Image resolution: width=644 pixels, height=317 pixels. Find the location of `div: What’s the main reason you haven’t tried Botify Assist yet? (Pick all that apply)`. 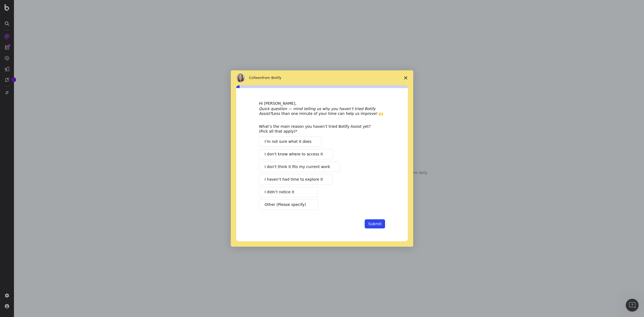

div: What’s the main reason you haven’t tried Botify Assist yet? (Pick all that apply) is located at coordinates (318, 129).